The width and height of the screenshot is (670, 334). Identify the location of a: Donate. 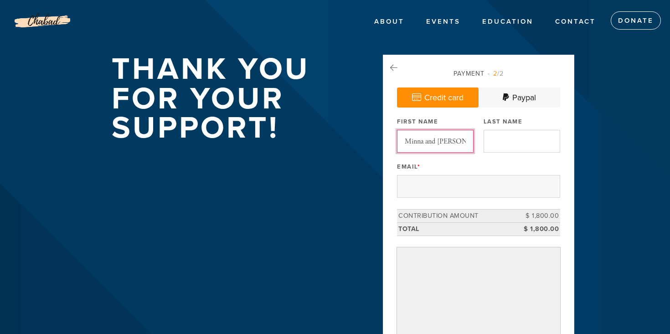
(636, 21).